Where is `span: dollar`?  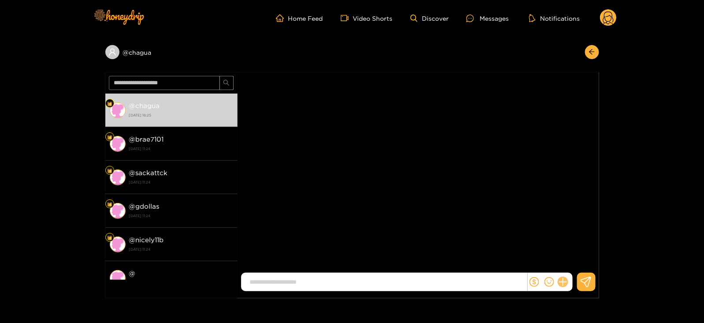
span: dollar is located at coordinates (534, 282).